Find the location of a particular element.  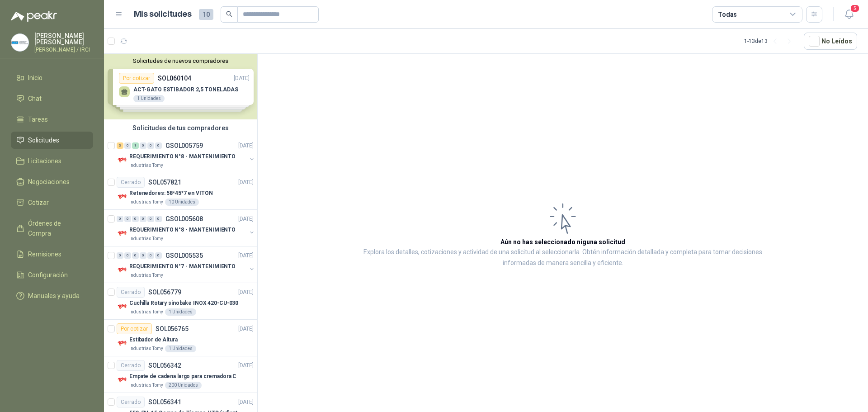

span: Inicio is located at coordinates (35, 78).